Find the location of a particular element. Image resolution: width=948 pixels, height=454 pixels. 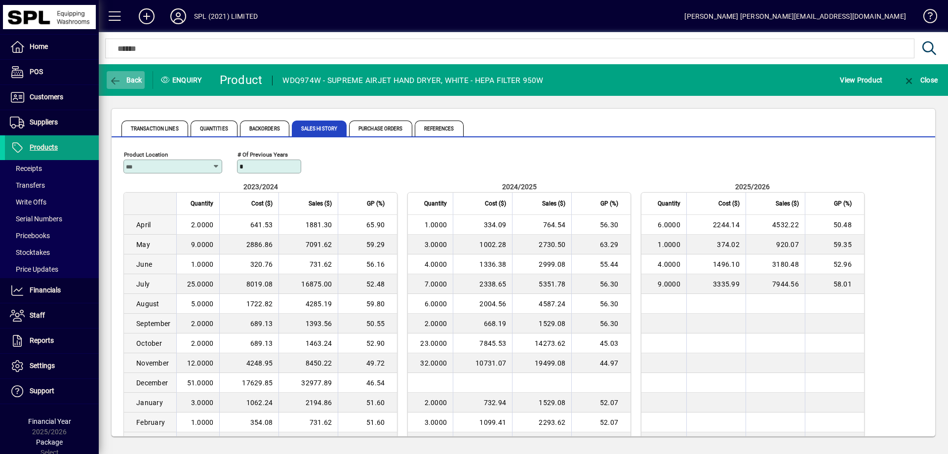

td: June is located at coordinates (150, 264).